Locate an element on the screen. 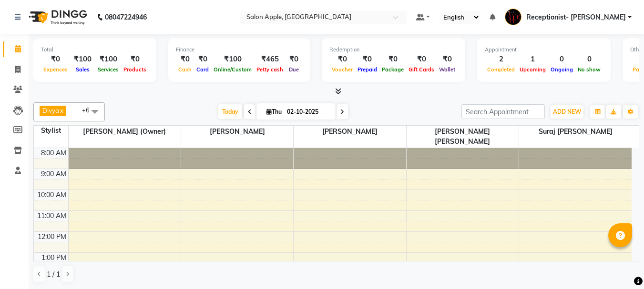 This screenshot has width=644, height=289. span: Due is located at coordinates (293, 69).